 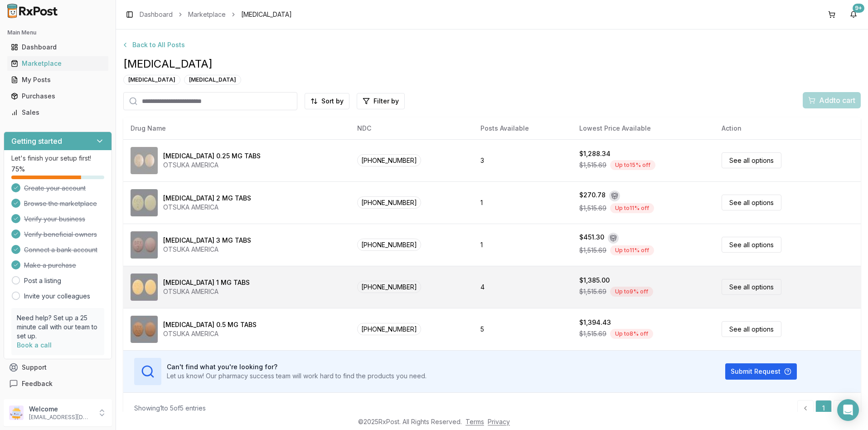 What do you see at coordinates (36, 141) in the screenshot?
I see `h3: Getting started` at bounding box center [36, 141].